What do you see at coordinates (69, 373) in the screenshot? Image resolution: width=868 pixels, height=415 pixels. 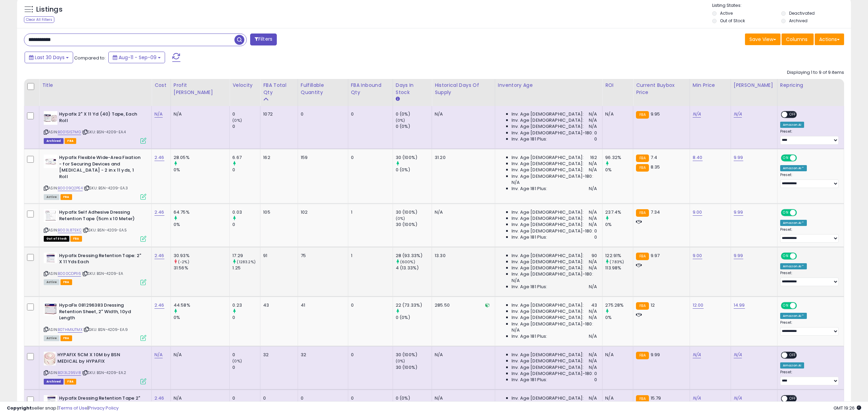 I see `a: B013L295V8` at bounding box center [69, 373].